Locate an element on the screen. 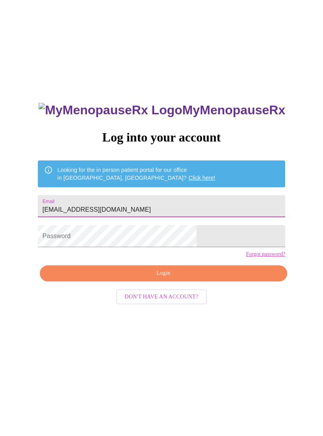  h3: Log into your account is located at coordinates (161, 137).